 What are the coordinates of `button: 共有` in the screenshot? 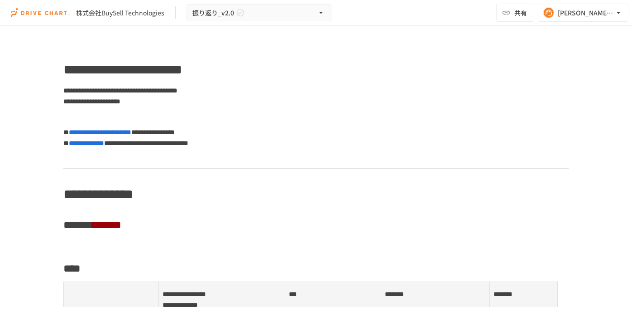 It's located at (515, 13).